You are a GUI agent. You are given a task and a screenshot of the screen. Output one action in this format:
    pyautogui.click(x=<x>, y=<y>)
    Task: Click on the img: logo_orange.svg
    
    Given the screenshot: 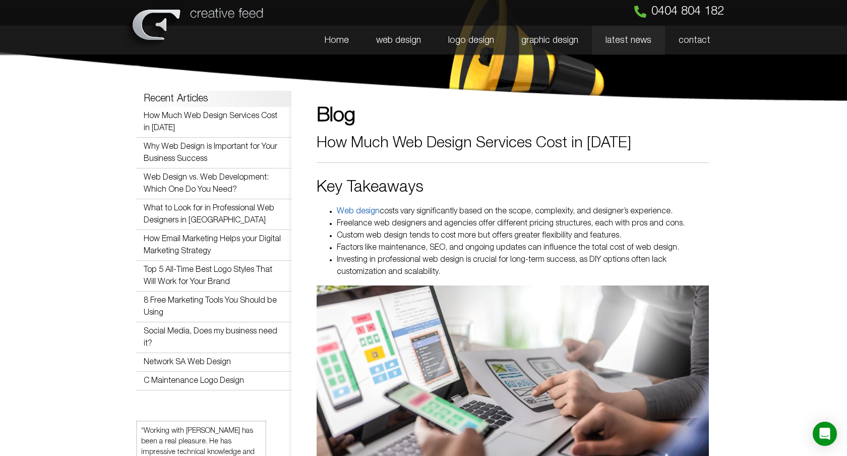 What is the action you would take?
    pyautogui.click(x=20, y=20)
    